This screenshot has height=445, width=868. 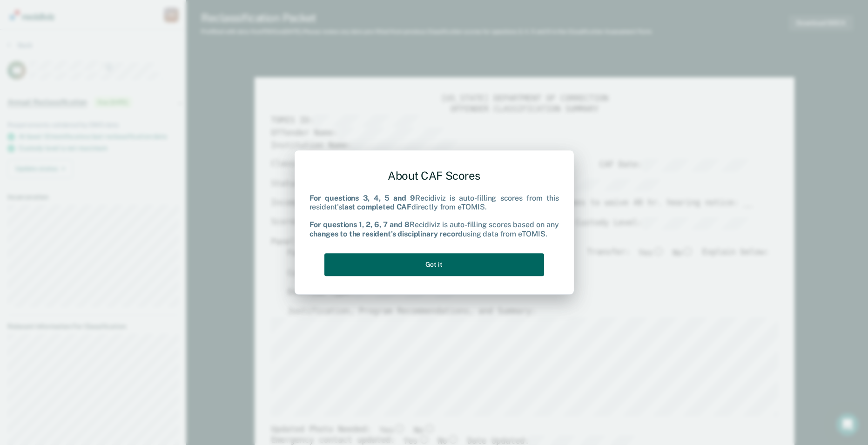 What do you see at coordinates (363, 198) in the screenshot?
I see `b: For questions 3, 4, 5 and 9` at bounding box center [363, 198].